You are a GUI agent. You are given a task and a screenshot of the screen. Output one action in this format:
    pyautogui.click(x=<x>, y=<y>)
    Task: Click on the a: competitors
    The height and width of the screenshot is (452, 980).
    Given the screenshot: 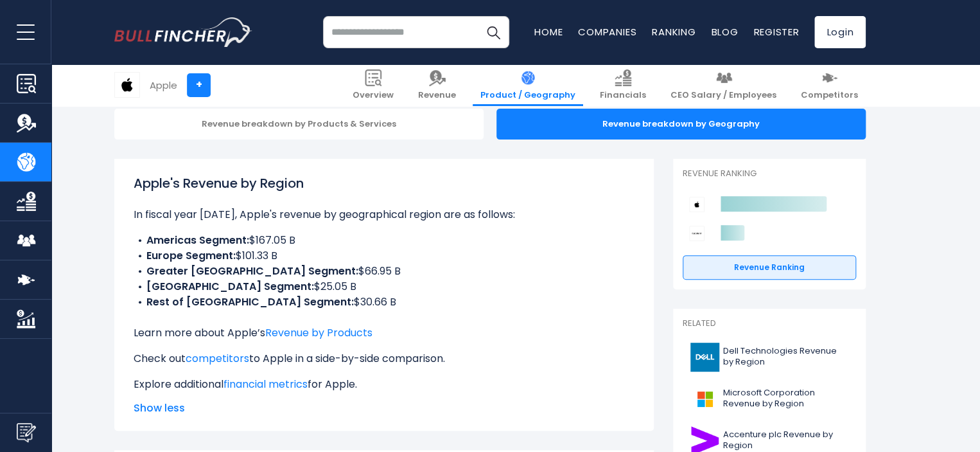 What is the action you would take?
    pyautogui.click(x=217, y=358)
    